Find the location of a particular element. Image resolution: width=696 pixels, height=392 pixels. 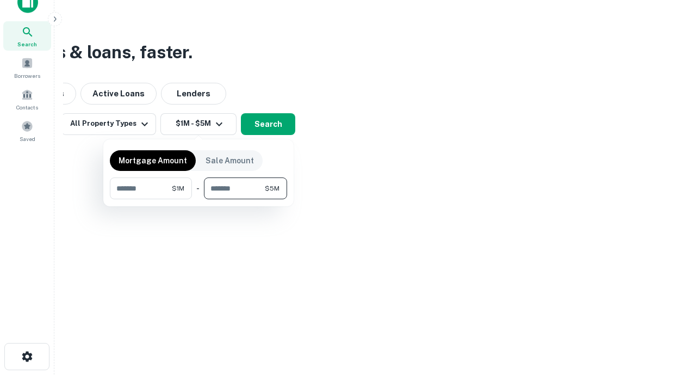

p: Sale Amount is located at coordinates (230, 160).